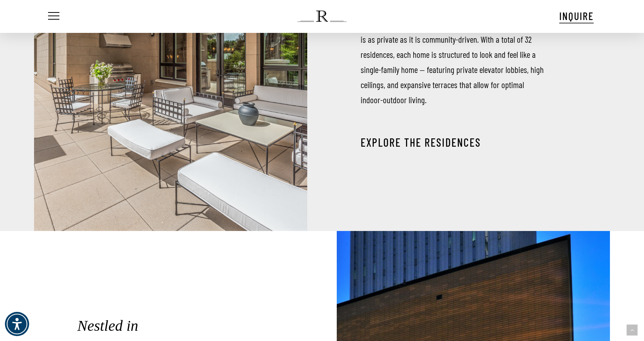 The image size is (644, 341). Describe the element at coordinates (632, 330) in the screenshot. I see `a: Back to top` at that location.